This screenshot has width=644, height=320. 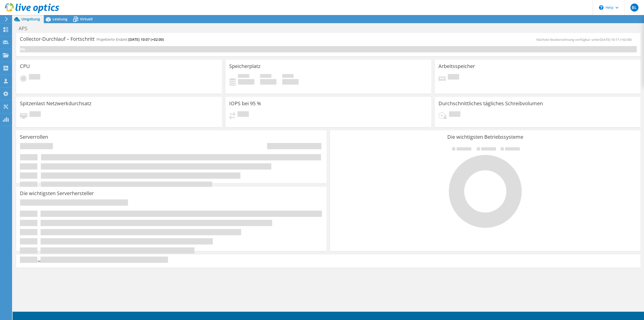 I want to click on h3: Die wichtigsten Serverhersteller, so click(x=57, y=193).